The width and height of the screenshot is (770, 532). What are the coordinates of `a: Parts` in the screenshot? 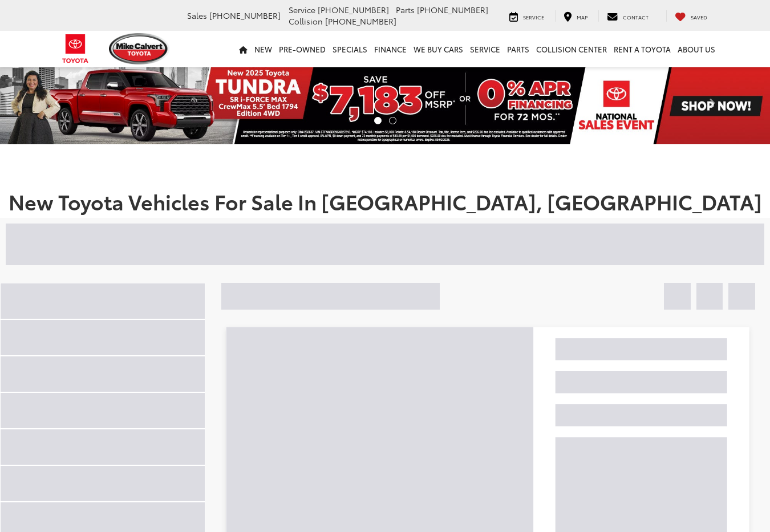 It's located at (518, 49).